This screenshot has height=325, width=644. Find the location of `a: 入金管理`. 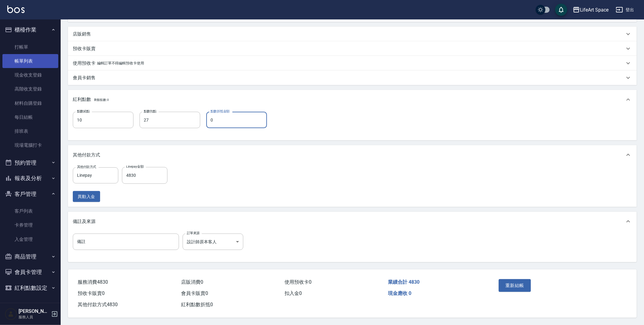

a: 入金管理 is located at coordinates (30, 239).